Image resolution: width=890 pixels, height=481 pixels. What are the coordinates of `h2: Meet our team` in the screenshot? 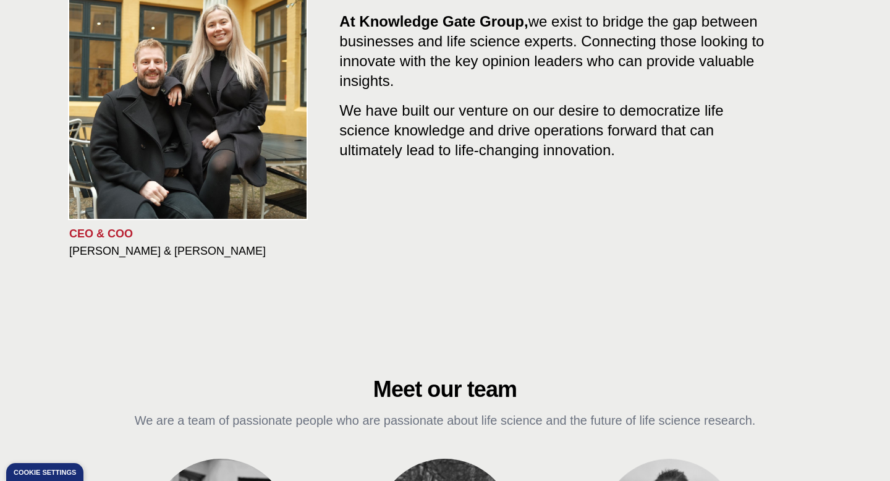 It's located at (445, 389).